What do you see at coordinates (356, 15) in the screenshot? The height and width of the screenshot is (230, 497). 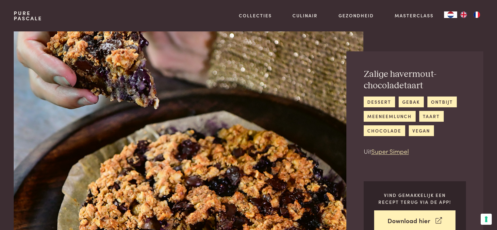 I see `a: Gezondheid` at bounding box center [356, 15].